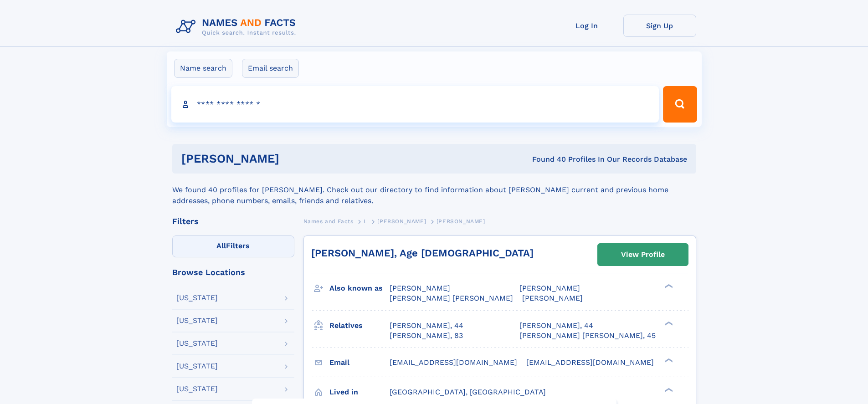  Describe the element at coordinates (233, 272) in the screenshot. I see `div: Browse Locations` at that location.